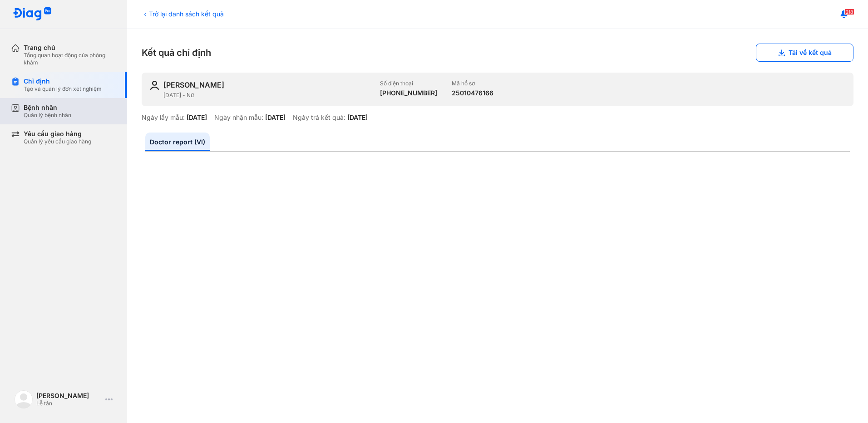 The height and width of the screenshot is (423, 868). Describe the element at coordinates (57, 134) in the screenshot. I see `div: Yêu cầu giao hàng` at that location.